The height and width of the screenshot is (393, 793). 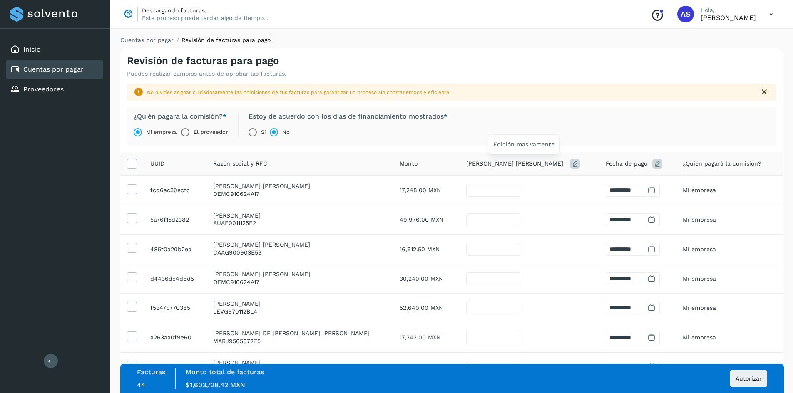 What do you see at coordinates (203, 61) in the screenshot?
I see `h4: Revisión de facturas para pago` at bounding box center [203, 61].